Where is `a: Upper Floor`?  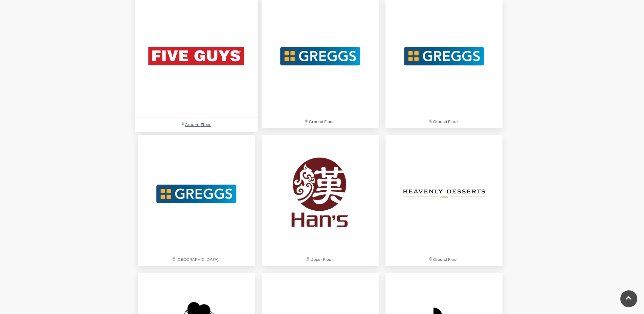
a: Upper Floor is located at coordinates (320, 200).